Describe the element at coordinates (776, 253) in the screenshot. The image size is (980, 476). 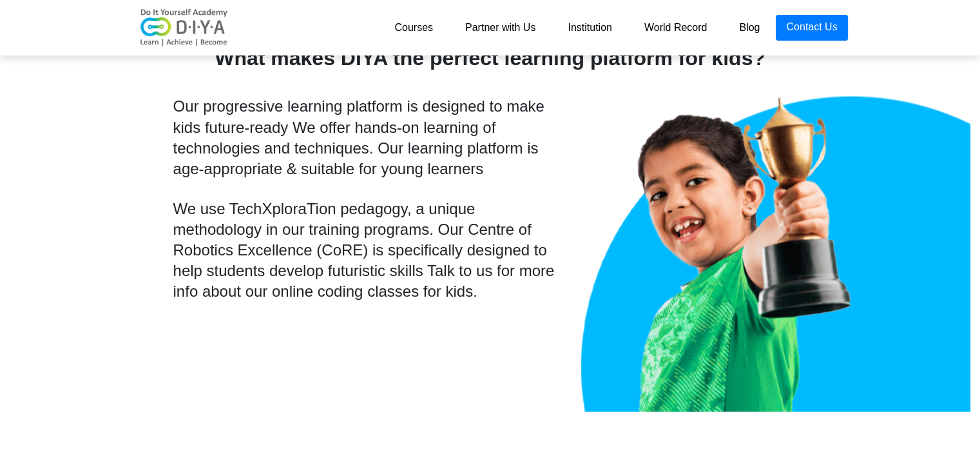
I see `img: slide-5-image.png` at that location.